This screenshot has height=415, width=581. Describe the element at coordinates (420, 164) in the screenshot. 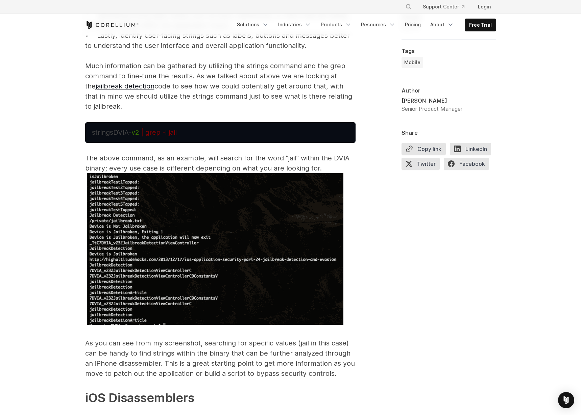

I see `span: Twitter` at that location.